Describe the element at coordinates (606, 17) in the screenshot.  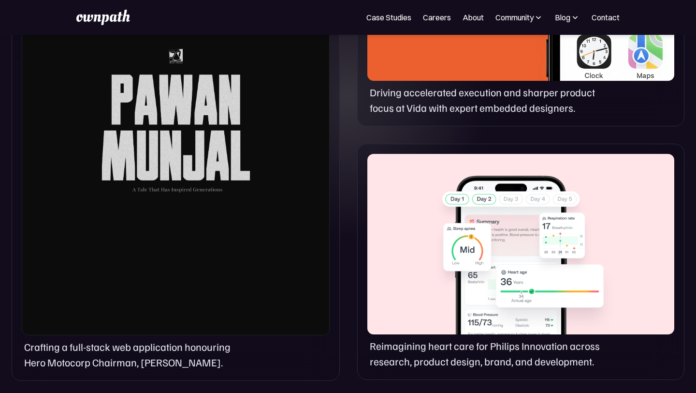
I see `a: Contact` at that location.